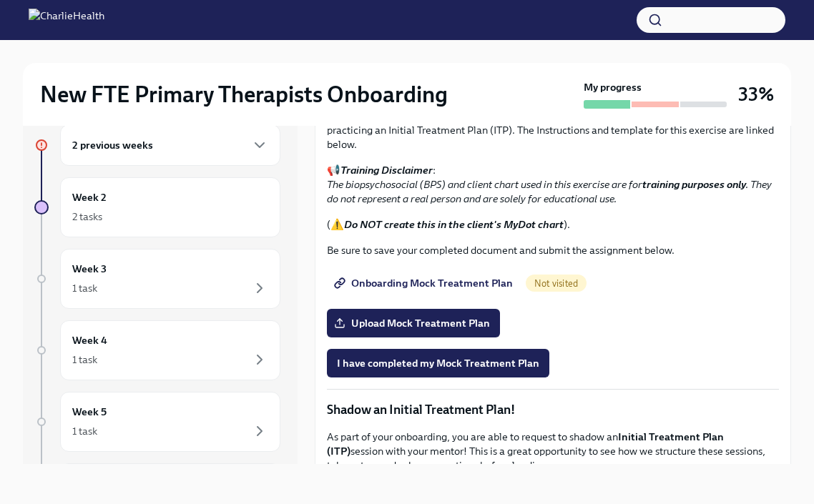 The width and height of the screenshot is (814, 504). What do you see at coordinates (67, 20) in the screenshot?
I see `img: CharlieHealth` at bounding box center [67, 20].